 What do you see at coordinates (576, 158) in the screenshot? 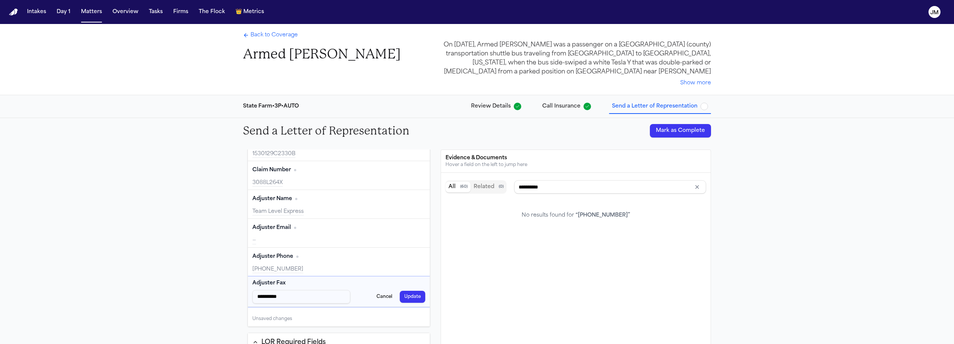
I see `div: Evidence & Documents` at bounding box center [576, 158].